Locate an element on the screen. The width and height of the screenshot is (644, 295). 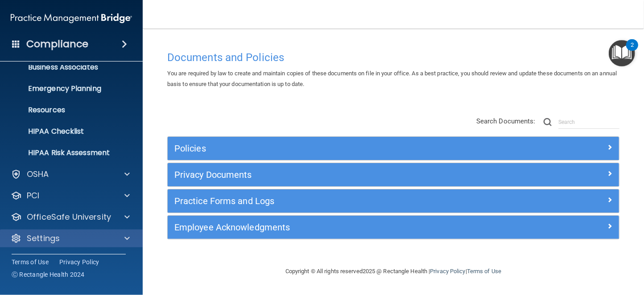
a: PCI is located at coordinates (70, 196).